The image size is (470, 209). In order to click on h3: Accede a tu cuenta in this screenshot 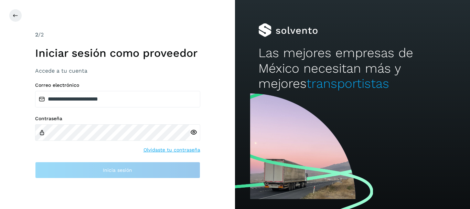, I will do `click(118, 71)`.